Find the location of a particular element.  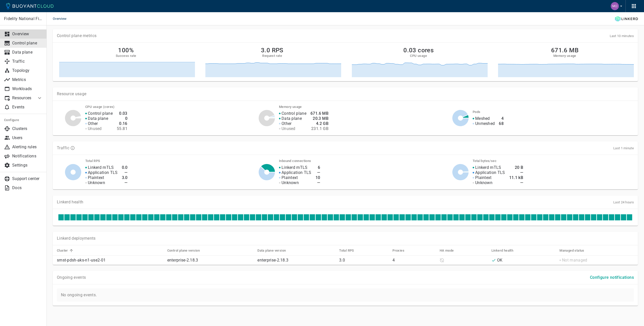

h5: Control plane version is located at coordinates (184, 251).